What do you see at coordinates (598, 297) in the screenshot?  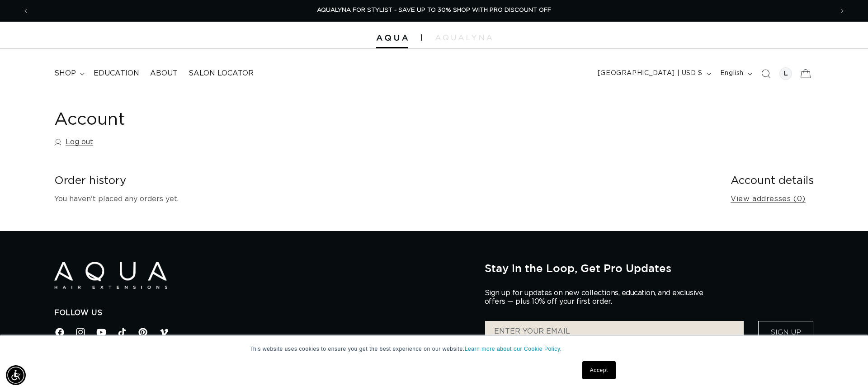 I see `p: Sign up for updates on new collections, education, and exclusive offers — plus 10% off your first...` at bounding box center [598, 297].